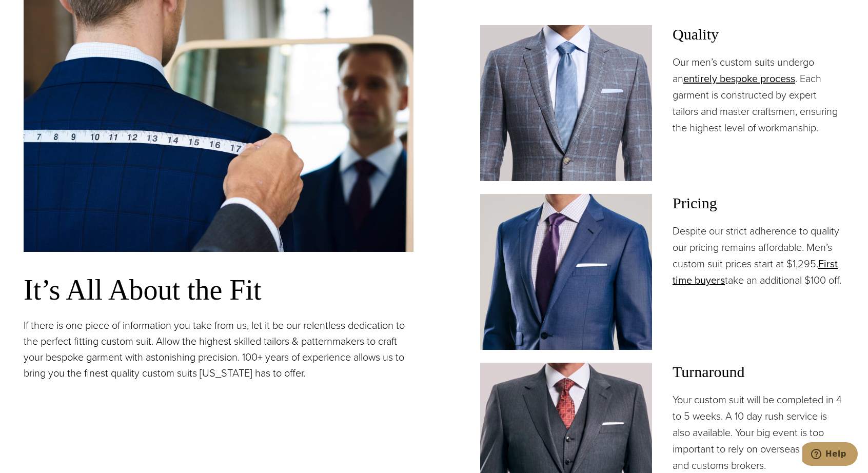 The width and height of the screenshot is (868, 473). What do you see at coordinates (758, 35) in the screenshot?
I see `h3: Quality` at bounding box center [758, 35].